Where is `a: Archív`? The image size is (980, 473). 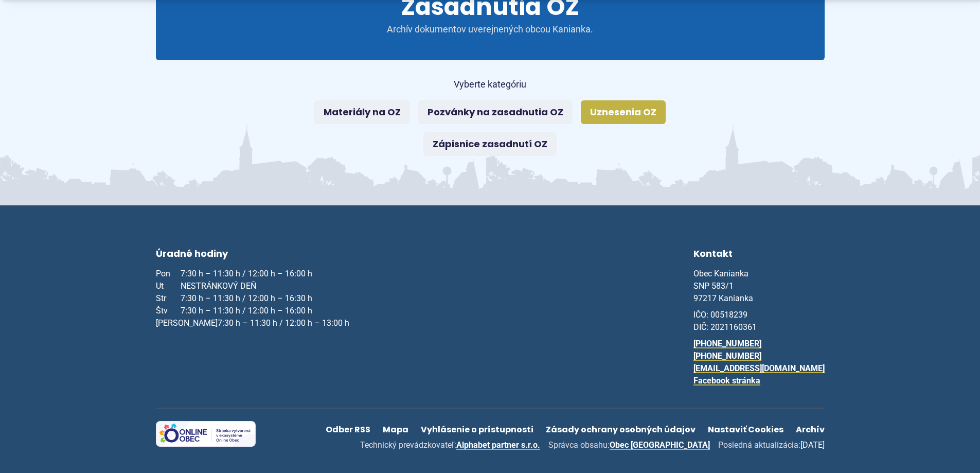
a: Archív is located at coordinates (810, 429).